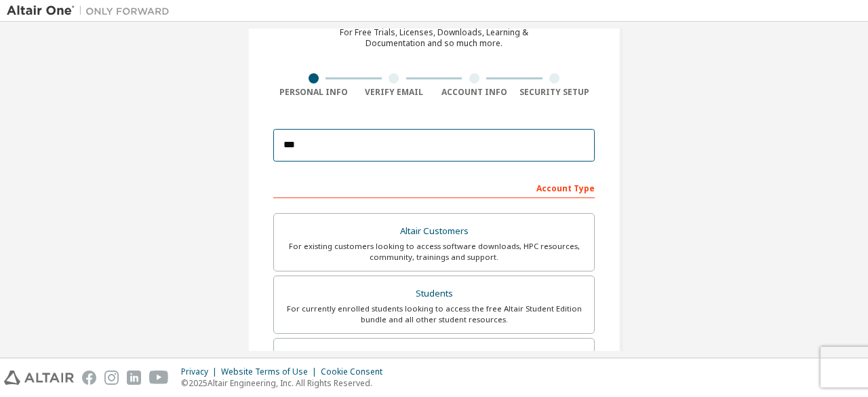 This screenshot has width=868, height=397. I want to click on img: altair_logo.svg, so click(39, 377).